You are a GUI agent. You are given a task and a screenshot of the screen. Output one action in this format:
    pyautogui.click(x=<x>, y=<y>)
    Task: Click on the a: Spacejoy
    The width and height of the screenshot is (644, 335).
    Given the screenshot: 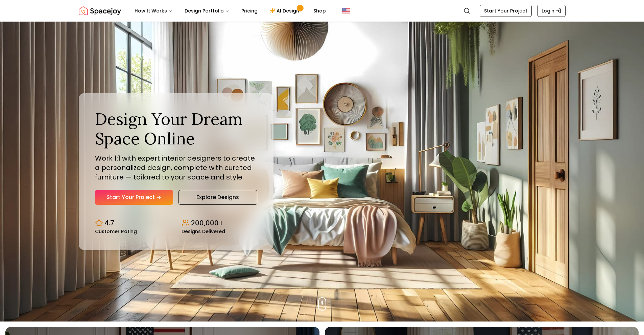 What is the action you would take?
    pyautogui.click(x=100, y=11)
    